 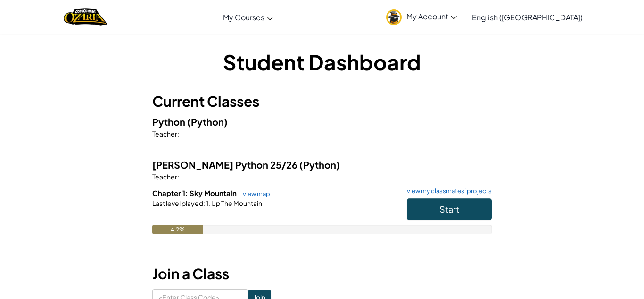 What do you see at coordinates (449, 209) in the screenshot?
I see `button: Start` at bounding box center [449, 209].